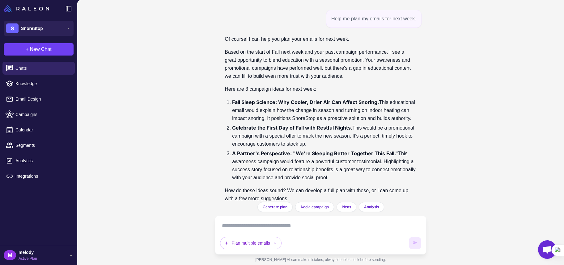  Describe the element at coordinates (39, 49) in the screenshot. I see `button: +New Chat` at that location.